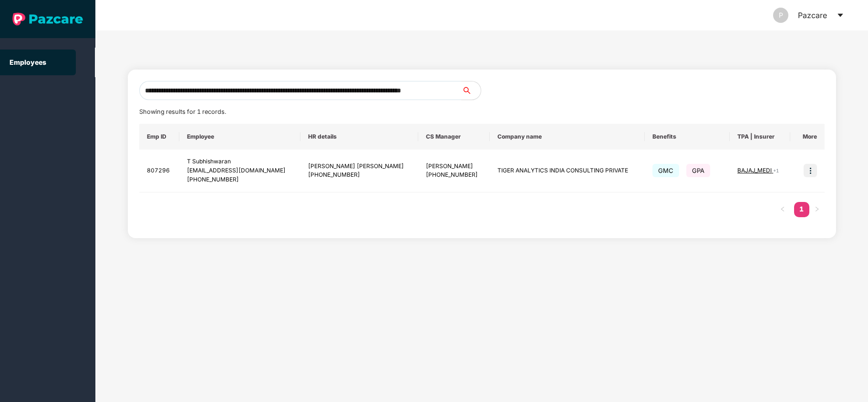 The width and height of the screenshot is (868, 402). Describe the element at coordinates (817, 210) in the screenshot. I see `button: right` at that location.